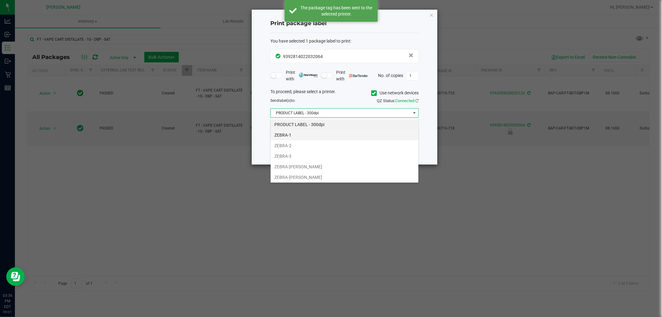  What do you see at coordinates (345, 125) in the screenshot?
I see `div: Select a label template.` at bounding box center [345, 125].